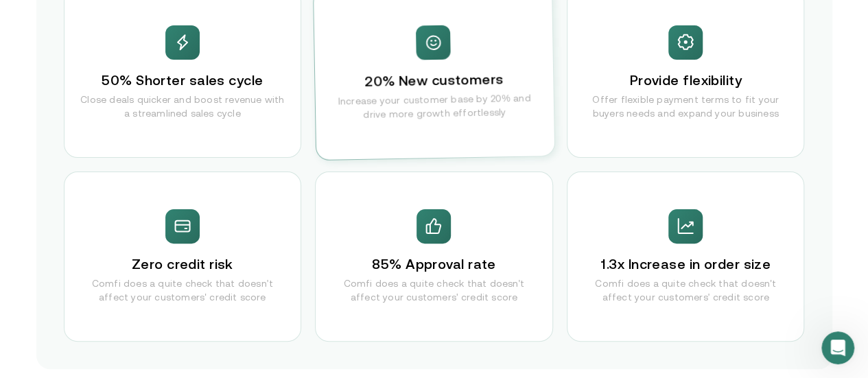 This screenshot has width=868, height=378. I want to click on p: Offer flexible payment terms to fit your buyers needs and expand your business, so click(686, 106).